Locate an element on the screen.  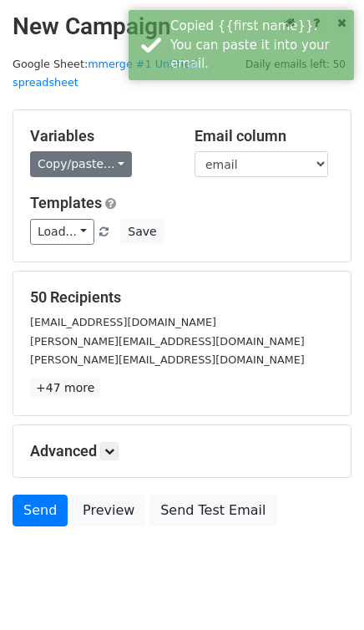
a: Send Test Email is located at coordinates (213, 511).